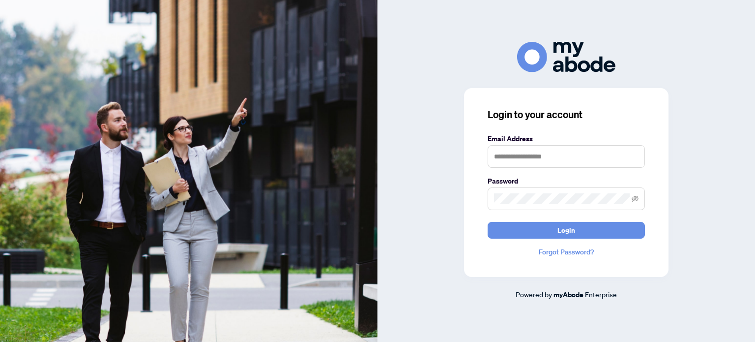 The width and height of the screenshot is (755, 342). What do you see at coordinates (534, 294) in the screenshot?
I see `span: Powered by` at bounding box center [534, 294].